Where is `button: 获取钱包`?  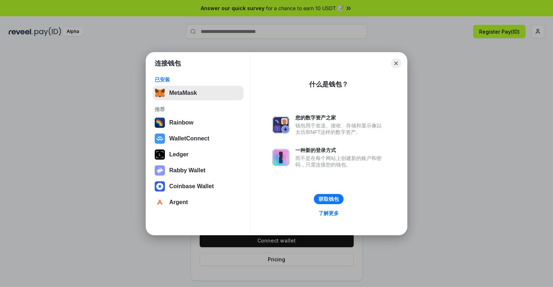 button: 获取钱包 is located at coordinates (328, 199).